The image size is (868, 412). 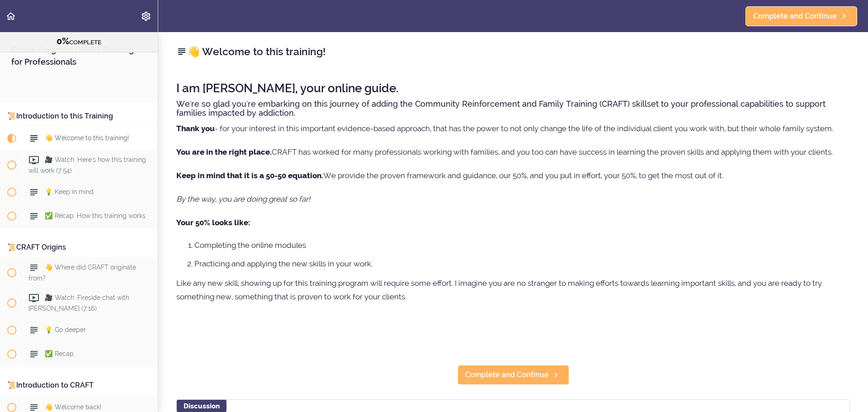 What do you see at coordinates (87, 164) in the screenshot?
I see `span: 🎥 Watch: Here's how this training will work (7:54)` at bounding box center [87, 164].